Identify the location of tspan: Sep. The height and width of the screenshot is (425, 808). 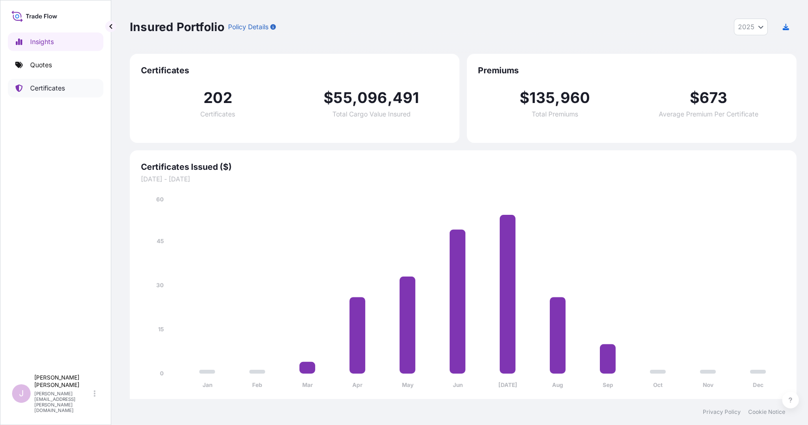
(608, 384).